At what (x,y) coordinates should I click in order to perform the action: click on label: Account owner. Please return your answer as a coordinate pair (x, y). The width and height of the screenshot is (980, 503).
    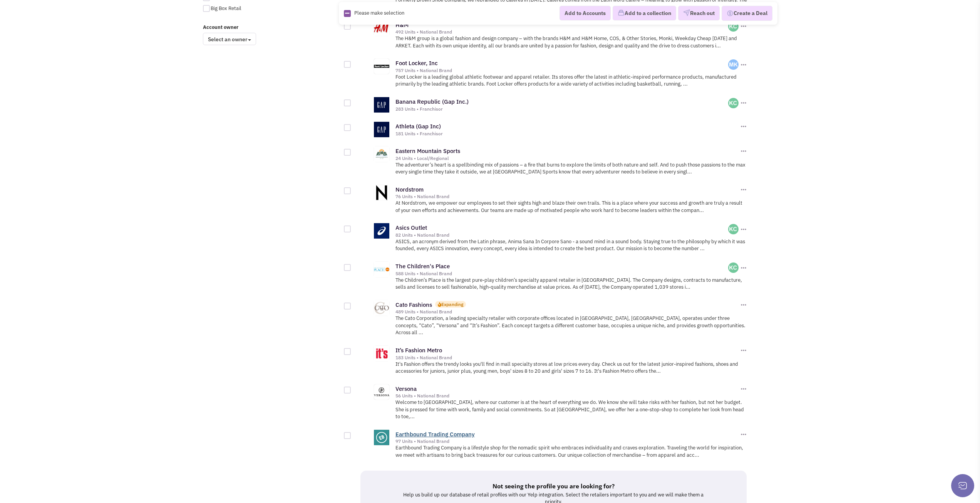
    Looking at the image, I should click on (271, 27).